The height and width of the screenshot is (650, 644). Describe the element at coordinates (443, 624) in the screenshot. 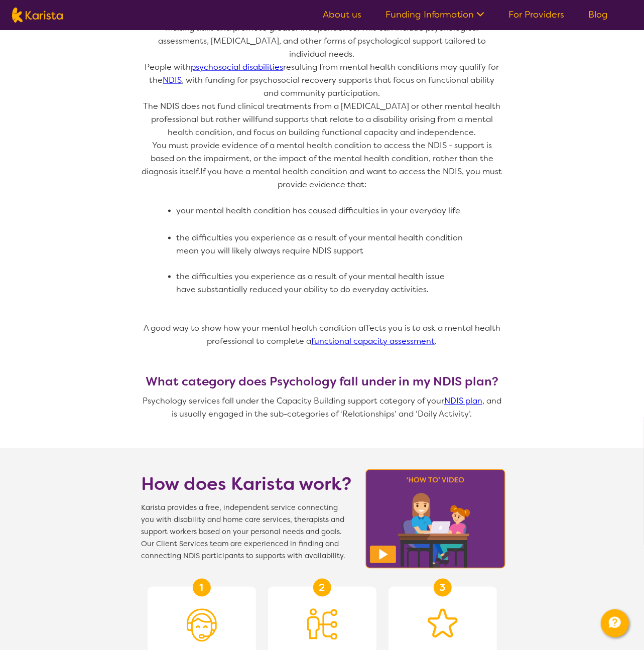

I see `img: Star icon` at that location.